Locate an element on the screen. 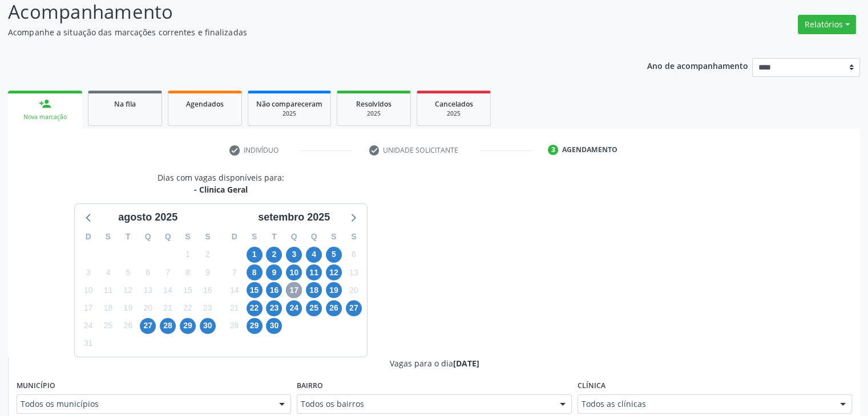  span: quinta-feira, 7 de agosto de 2025 is located at coordinates (167, 272).